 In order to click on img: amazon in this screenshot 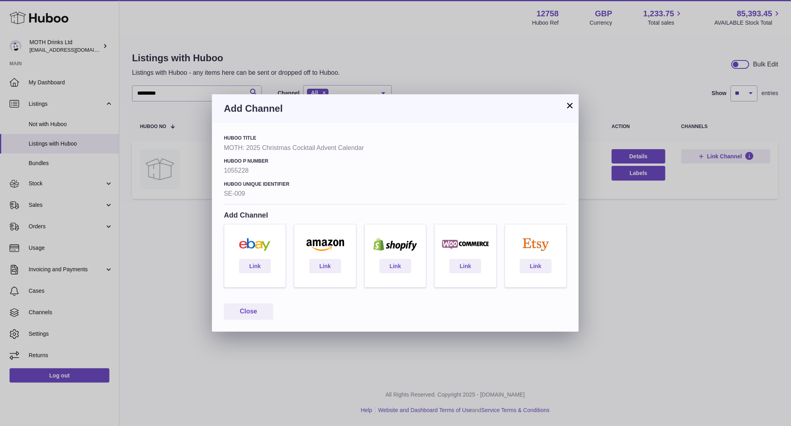, I will do `click(325, 245)`.